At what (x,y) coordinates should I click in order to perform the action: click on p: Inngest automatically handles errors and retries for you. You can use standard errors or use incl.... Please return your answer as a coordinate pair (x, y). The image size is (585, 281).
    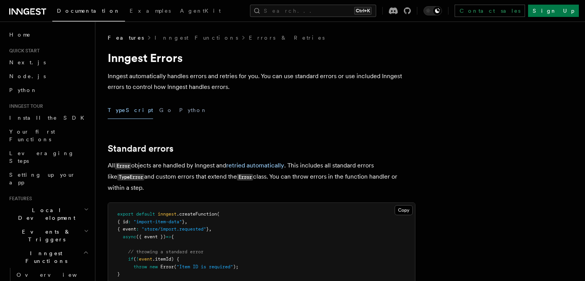
    Looking at the image, I should click on (261, 81).